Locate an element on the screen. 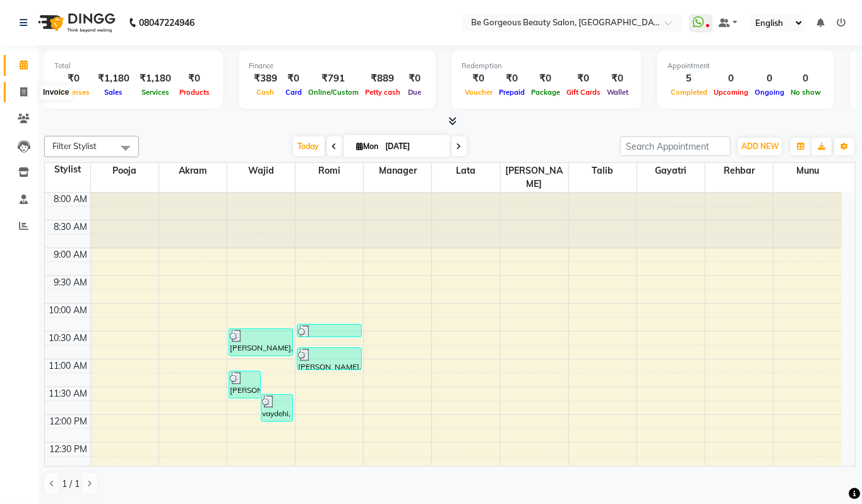 The width and height of the screenshot is (862, 504). span: Gift Cards is located at coordinates (584, 92).